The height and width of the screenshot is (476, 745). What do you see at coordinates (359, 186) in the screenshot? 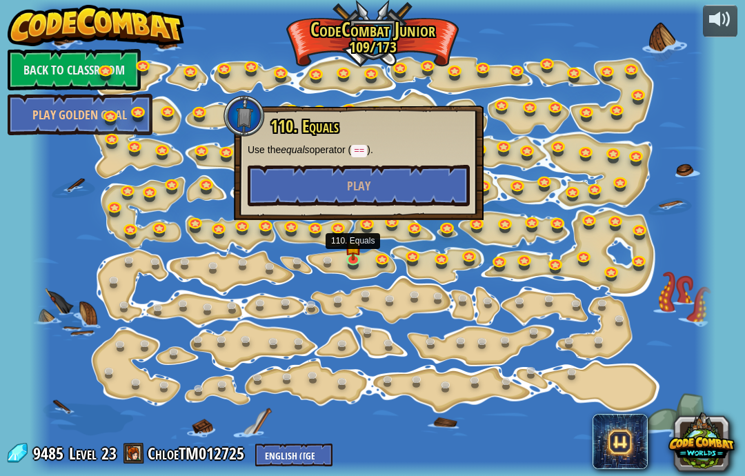
I see `span: Play` at bounding box center [359, 186].